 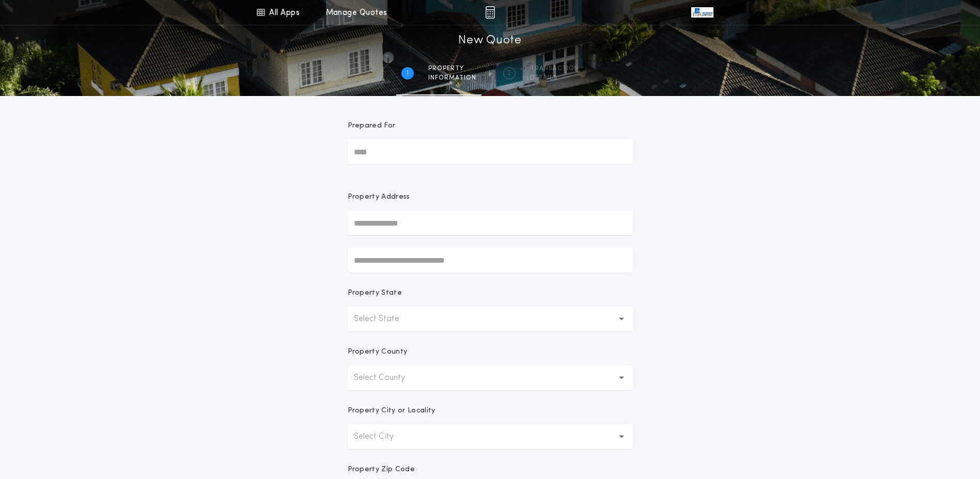 I want to click on span: information, so click(x=452, y=78).